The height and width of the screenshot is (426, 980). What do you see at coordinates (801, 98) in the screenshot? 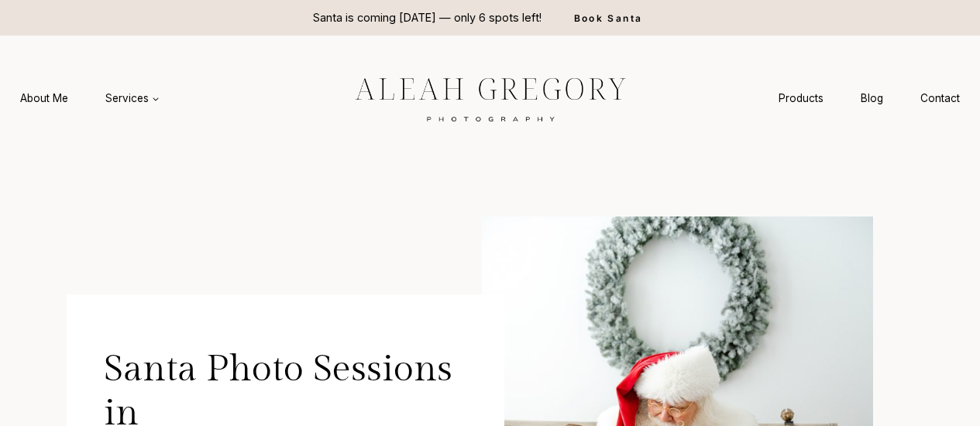
I see `a: Products` at bounding box center [801, 98].